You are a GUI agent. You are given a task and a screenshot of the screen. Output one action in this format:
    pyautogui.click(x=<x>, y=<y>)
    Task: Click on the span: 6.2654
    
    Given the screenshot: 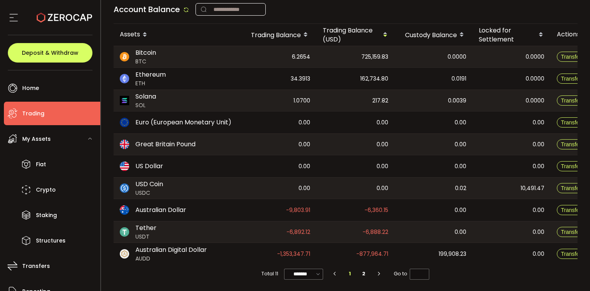 What is the action you would take?
    pyautogui.click(x=301, y=57)
    